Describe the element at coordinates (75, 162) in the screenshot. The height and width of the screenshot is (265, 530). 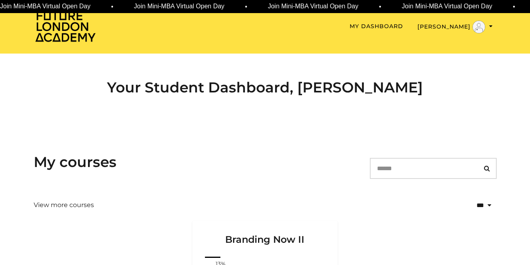
I see `h3: My courses` at that location.